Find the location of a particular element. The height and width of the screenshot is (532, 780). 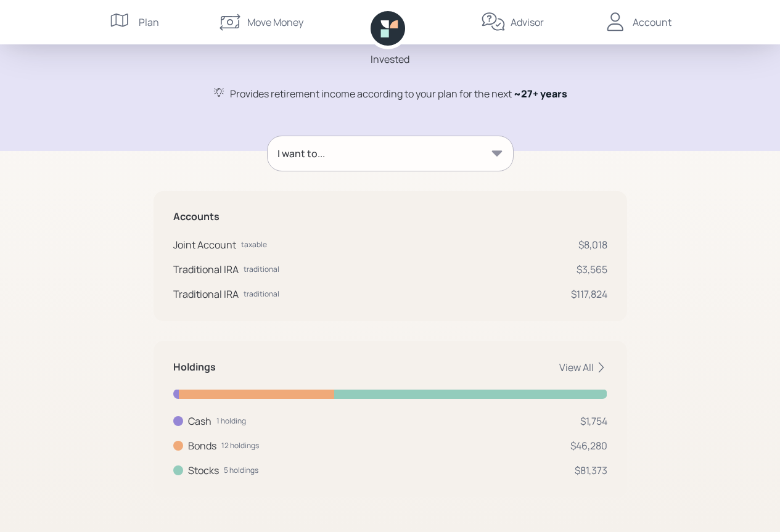

div: View All is located at coordinates (583, 368).